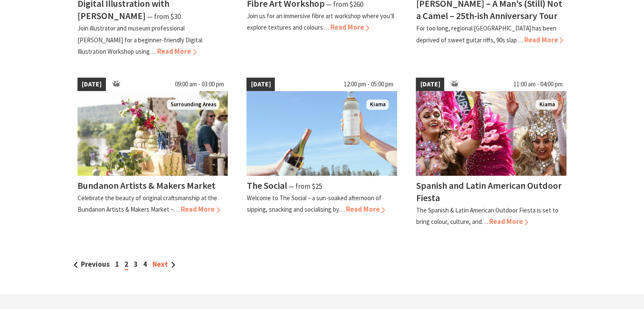  What do you see at coordinates (489, 191) in the screenshot?
I see `h4: Spanish and Latin American Outdoor Fiesta` at bounding box center [489, 191].